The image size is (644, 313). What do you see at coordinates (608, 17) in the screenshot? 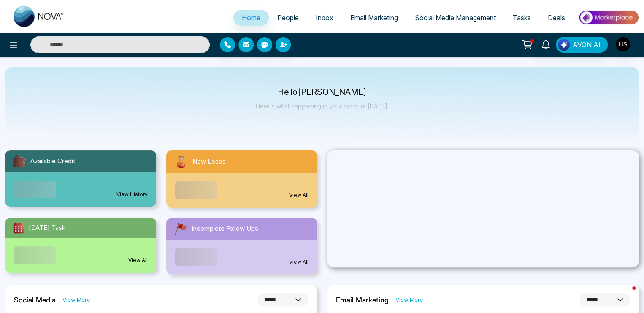
I see `img: Market-place.gif` at bounding box center [608, 17].